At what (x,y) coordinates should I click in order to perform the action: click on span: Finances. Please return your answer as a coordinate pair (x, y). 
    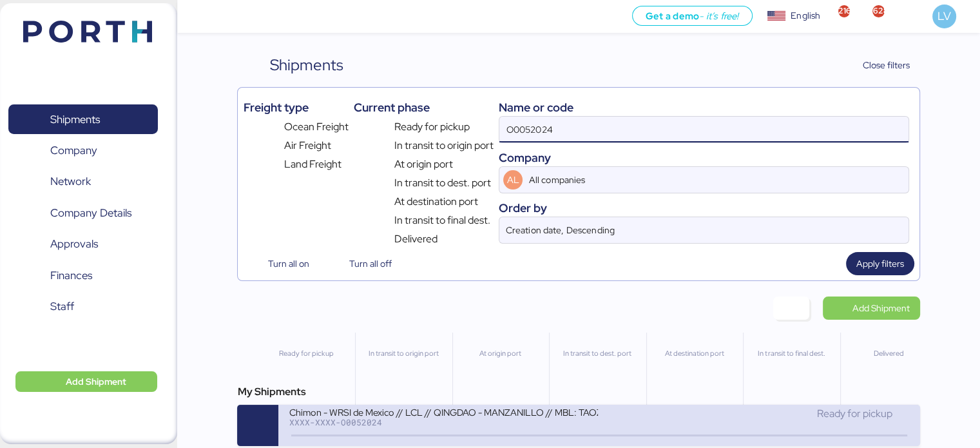
    Looking at the image, I should click on (71, 276).